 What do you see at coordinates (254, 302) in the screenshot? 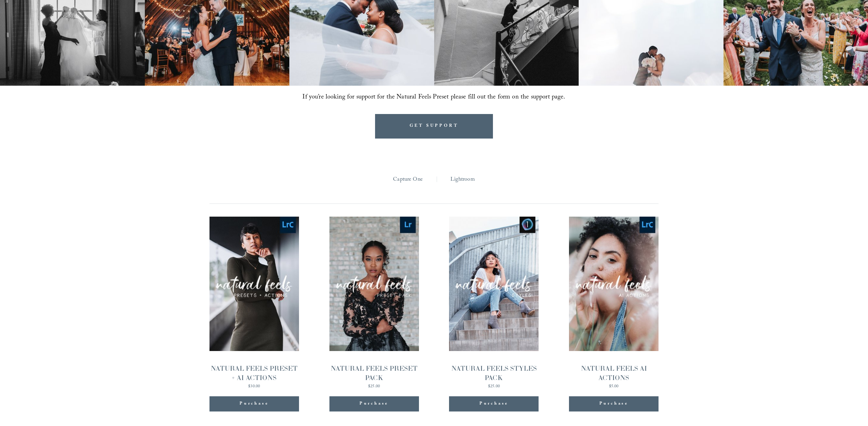
I see `a: NATURAL FEELS PRESET + AI ACTIONS` at bounding box center [254, 302].